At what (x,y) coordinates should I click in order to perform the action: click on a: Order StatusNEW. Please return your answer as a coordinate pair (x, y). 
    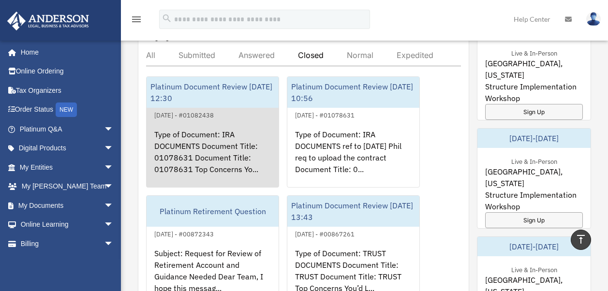
    Looking at the image, I should click on (67, 110).